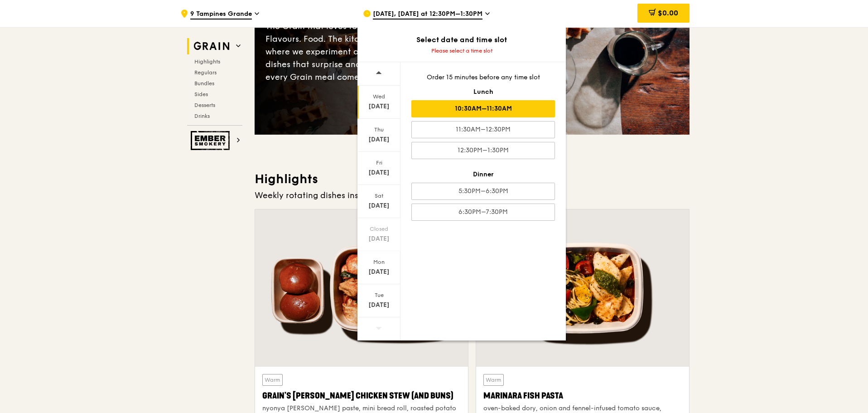 The height and width of the screenshot is (413, 868). Describe the element at coordinates (483, 109) in the screenshot. I see `div: 10:30AM–11:30AM` at that location.